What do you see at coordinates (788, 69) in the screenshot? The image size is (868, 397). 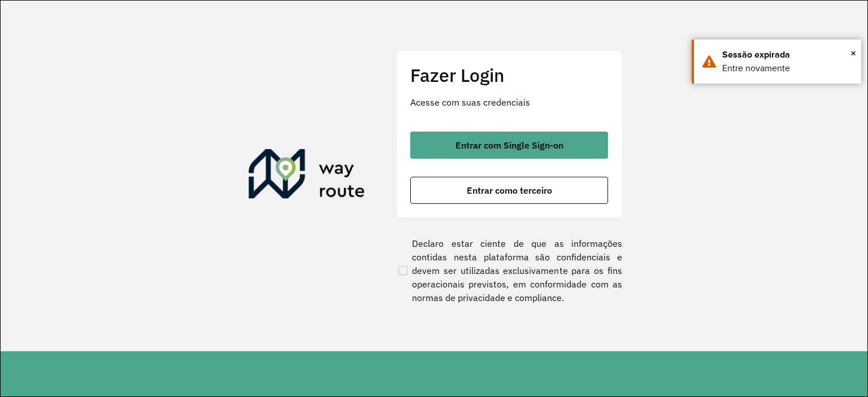 I see `div: Entre novamente` at bounding box center [788, 69].